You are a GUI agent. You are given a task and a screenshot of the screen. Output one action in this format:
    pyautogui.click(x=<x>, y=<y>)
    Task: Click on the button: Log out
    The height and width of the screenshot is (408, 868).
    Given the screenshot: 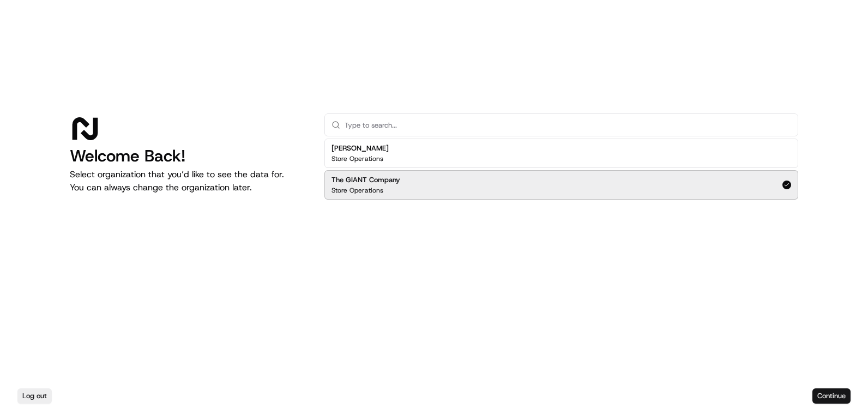 What is the action you would take?
    pyautogui.click(x=35, y=396)
    